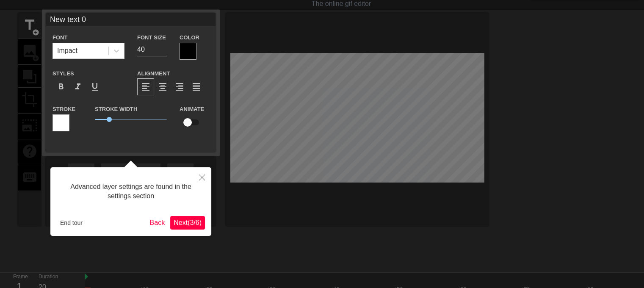 Image resolution: width=644 pixels, height=288 pixels. I want to click on button: Next, so click(187, 222).